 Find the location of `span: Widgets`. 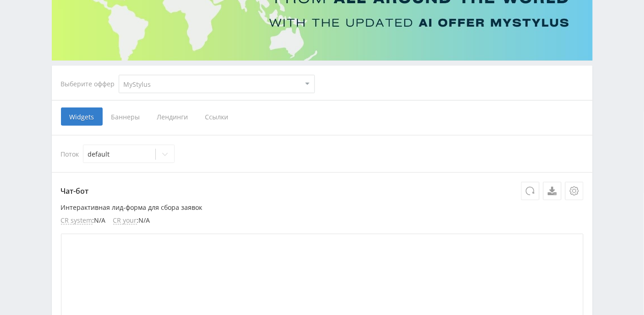

span: Widgets is located at coordinates (82, 117).